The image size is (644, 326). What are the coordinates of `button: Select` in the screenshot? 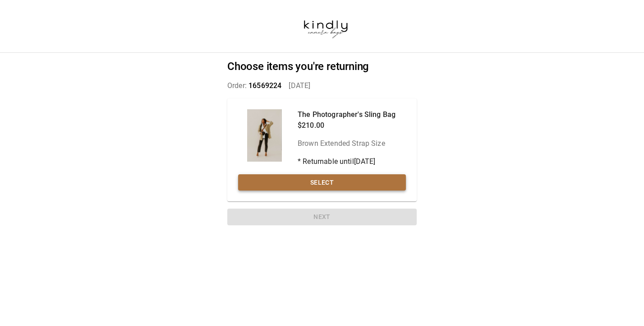 It's located at (322, 182).